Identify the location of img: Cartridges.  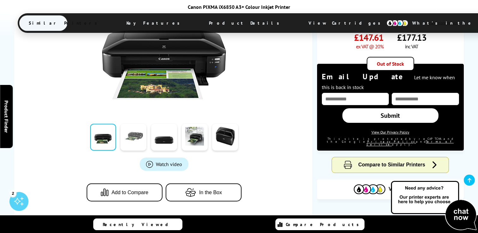
(370, 189).